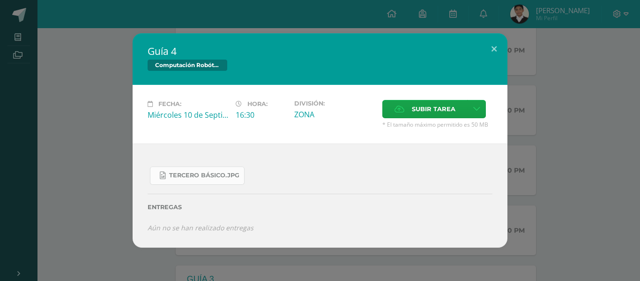  What do you see at coordinates (201, 227) in the screenshot?
I see `i: Aún no se han realizado entregas` at bounding box center [201, 227].